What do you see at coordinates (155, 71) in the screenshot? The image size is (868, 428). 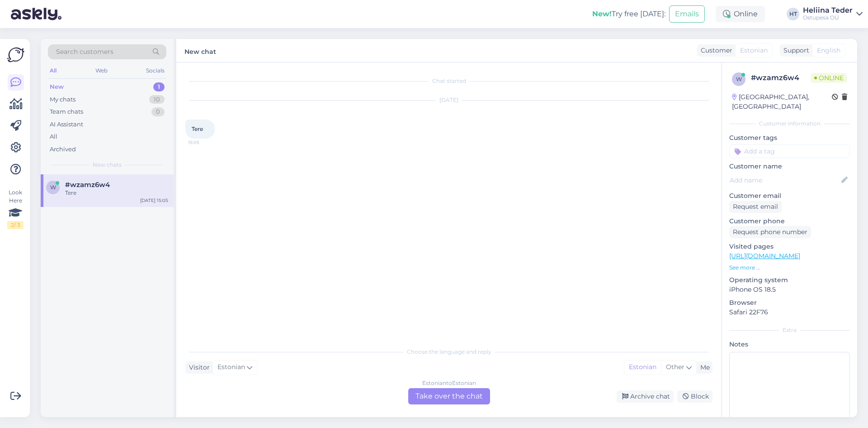 I see `div: Socials` at bounding box center [155, 71].